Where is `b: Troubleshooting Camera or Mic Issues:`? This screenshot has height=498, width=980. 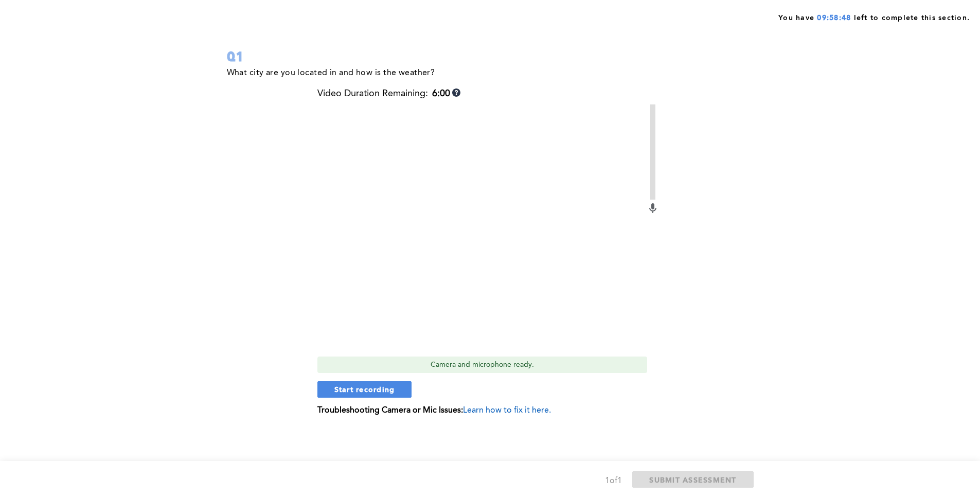
b: Troubleshooting Camera or Mic Issues: is located at coordinates (390, 410).